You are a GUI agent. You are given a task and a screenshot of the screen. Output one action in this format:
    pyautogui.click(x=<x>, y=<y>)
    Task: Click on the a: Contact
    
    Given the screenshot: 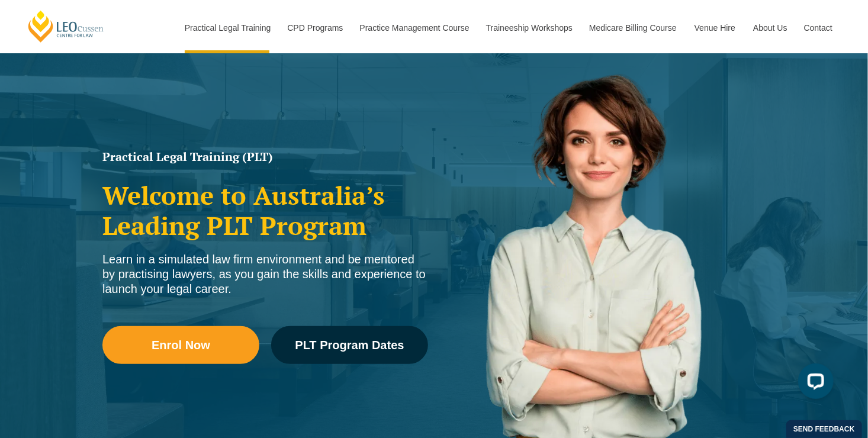 What is the action you would take?
    pyautogui.click(x=818, y=28)
    